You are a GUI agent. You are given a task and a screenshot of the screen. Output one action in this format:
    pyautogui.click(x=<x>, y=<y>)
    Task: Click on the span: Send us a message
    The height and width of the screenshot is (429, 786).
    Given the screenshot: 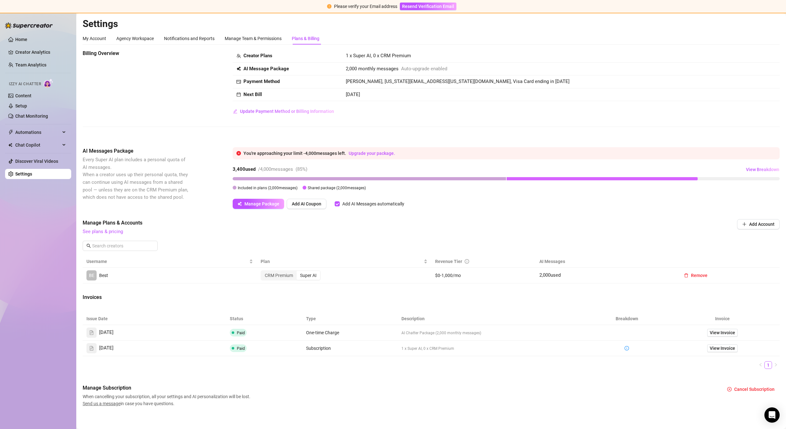 What is the action you would take?
    pyautogui.click(x=101, y=403)
    